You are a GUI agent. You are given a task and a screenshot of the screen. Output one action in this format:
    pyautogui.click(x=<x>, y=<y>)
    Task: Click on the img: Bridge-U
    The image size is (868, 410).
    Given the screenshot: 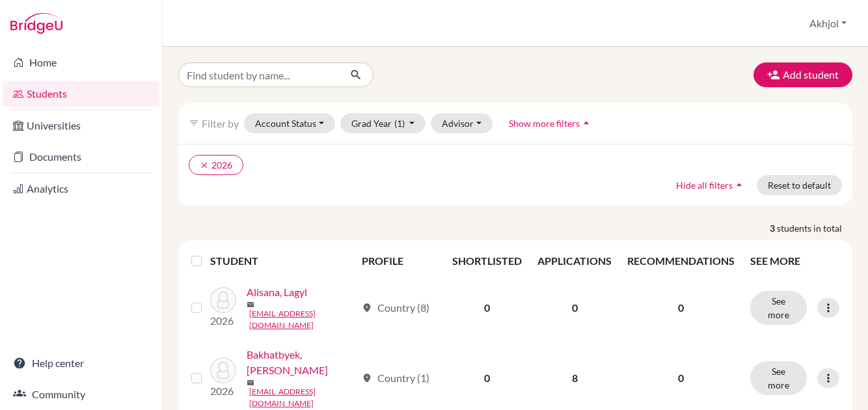 What is the action you would take?
    pyautogui.click(x=36, y=24)
    